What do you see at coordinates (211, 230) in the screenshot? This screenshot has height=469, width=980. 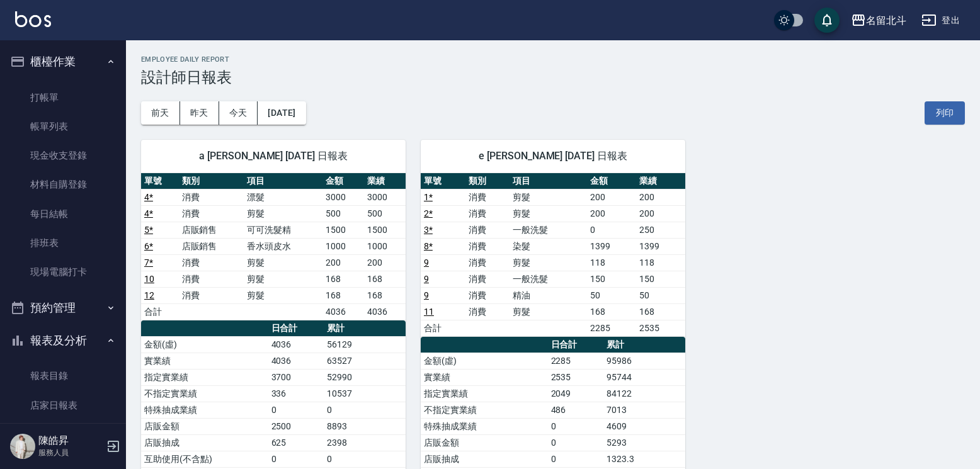 I see `td: 店販銷售` at bounding box center [211, 230].